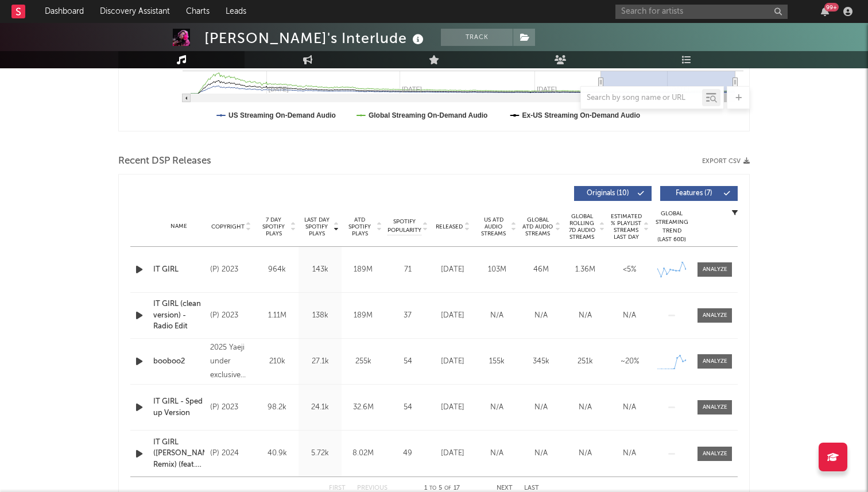  Describe the element at coordinates (702, 12) in the screenshot. I see `input: Search for artists` at that location.